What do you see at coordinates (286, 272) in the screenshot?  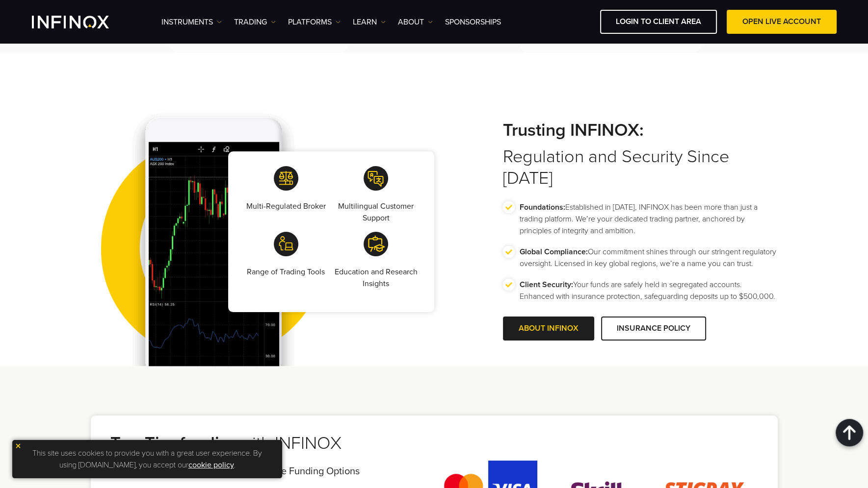 I see `p: Range of Trading Tools` at bounding box center [286, 272].